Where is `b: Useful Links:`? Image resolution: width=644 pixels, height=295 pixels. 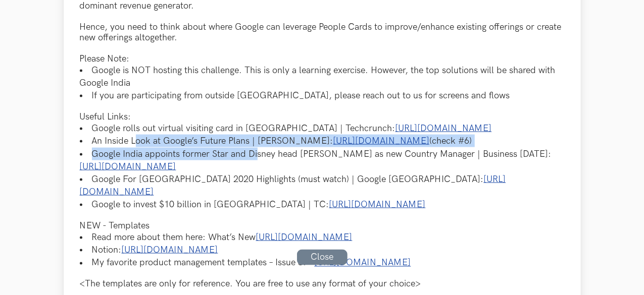
b: Useful Links: is located at coordinates (105, 116).